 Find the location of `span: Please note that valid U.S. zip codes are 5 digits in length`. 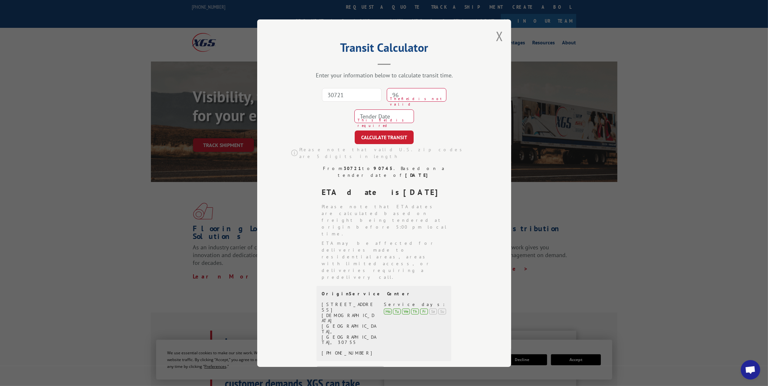

span: Please note that valid U.S. zip codes are 5 digits in length is located at coordinates (388, 153).